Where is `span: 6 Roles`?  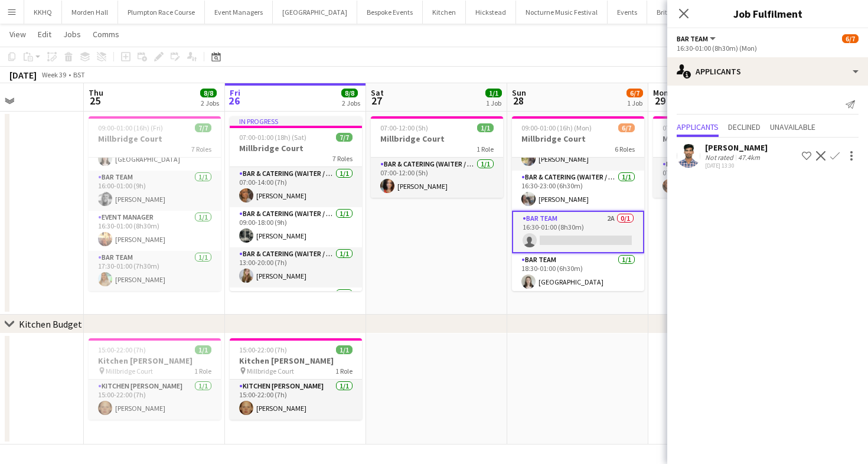
span: 6 Roles is located at coordinates (624, 149).